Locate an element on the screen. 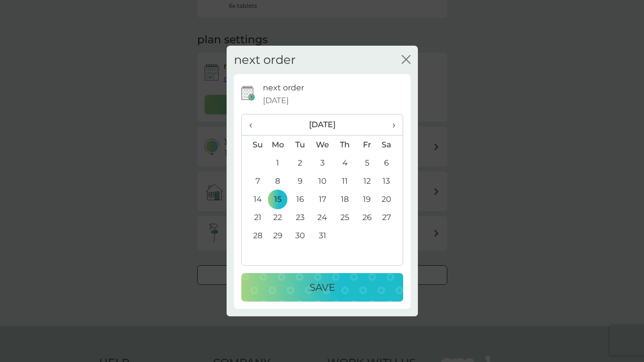 The image size is (644, 362). td: 9 is located at coordinates (300, 181).